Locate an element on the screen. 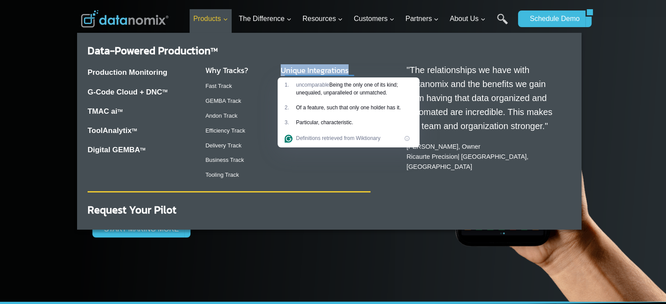  span: Partners is located at coordinates (422, 19).